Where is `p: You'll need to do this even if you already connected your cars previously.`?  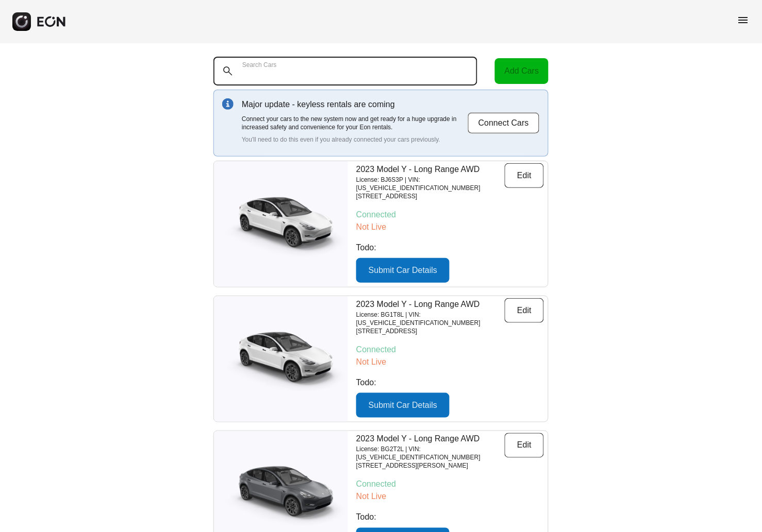
p: You'll need to do this even if you already connected your cars previously. is located at coordinates (355, 140).